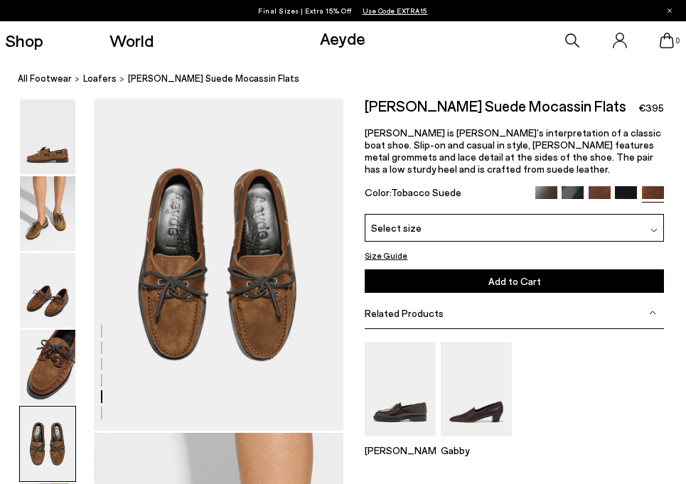  I want to click on nav: breadcrumb, so click(352, 79).